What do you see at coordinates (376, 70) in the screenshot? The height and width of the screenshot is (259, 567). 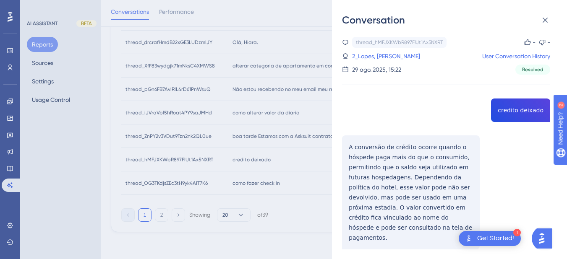 I see `div: 29 ago. 2025, 15:22` at bounding box center [376, 70].